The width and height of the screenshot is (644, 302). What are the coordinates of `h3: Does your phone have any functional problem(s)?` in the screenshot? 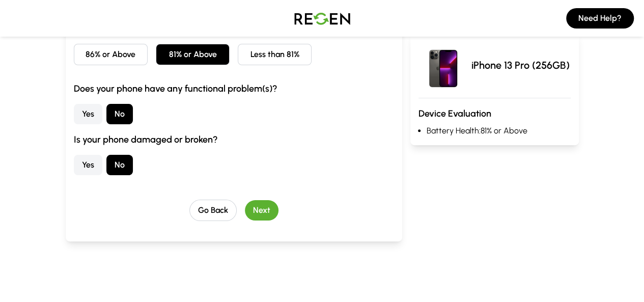 It's located at (234, 89).